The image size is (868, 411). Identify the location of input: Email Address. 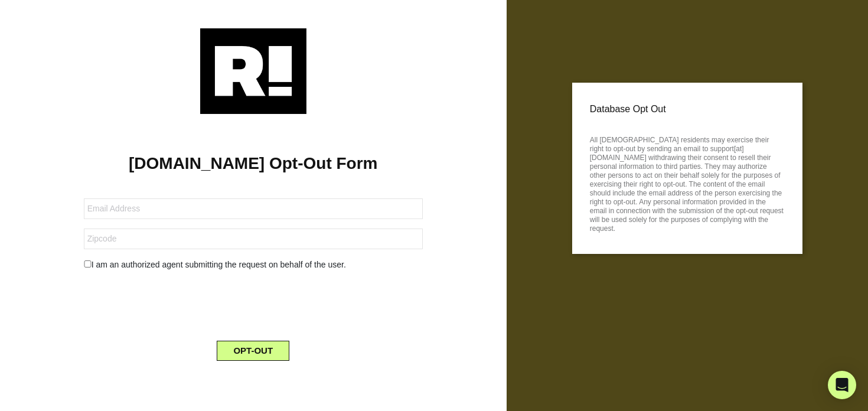
(253, 209).